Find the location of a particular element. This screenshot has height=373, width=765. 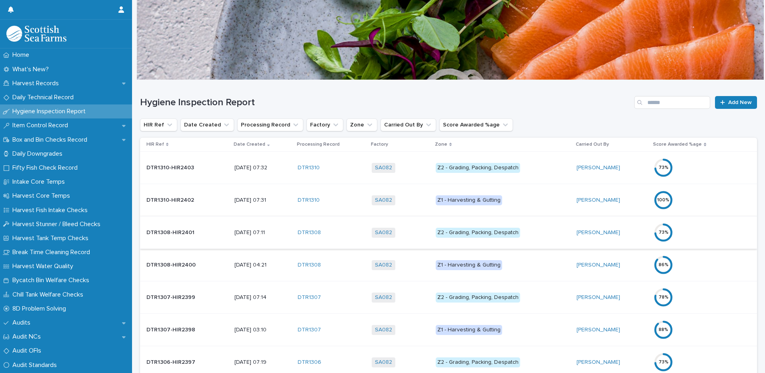

div: 78 % is located at coordinates (663, 297).